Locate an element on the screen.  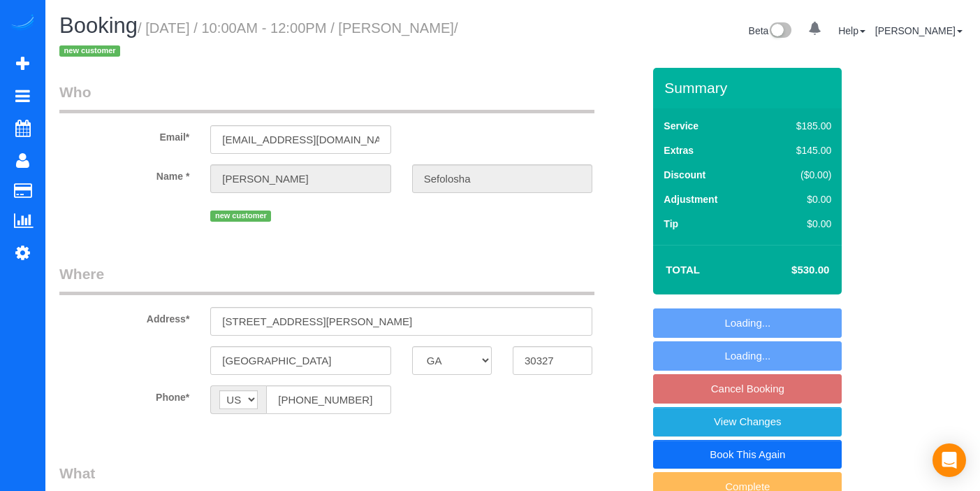
a: Book This Again is located at coordinates (747, 454).